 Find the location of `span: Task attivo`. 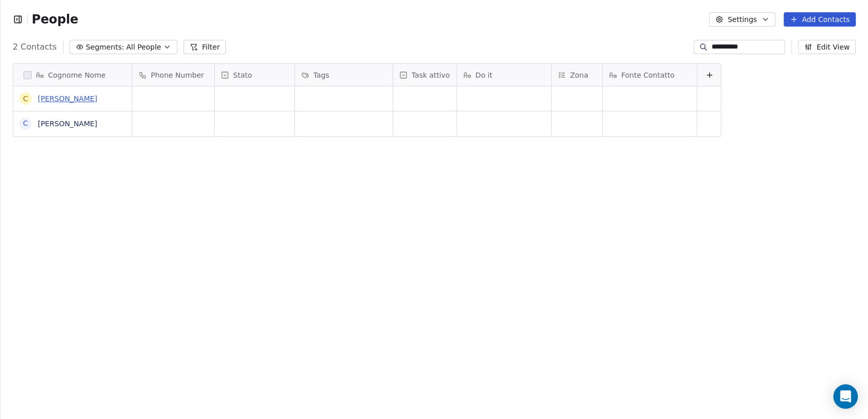

span: Task attivo is located at coordinates (430, 75).